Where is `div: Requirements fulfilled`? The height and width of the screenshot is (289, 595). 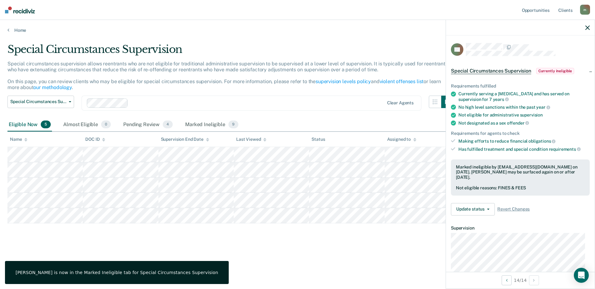
div: Requirements fulfilled is located at coordinates (520, 86).